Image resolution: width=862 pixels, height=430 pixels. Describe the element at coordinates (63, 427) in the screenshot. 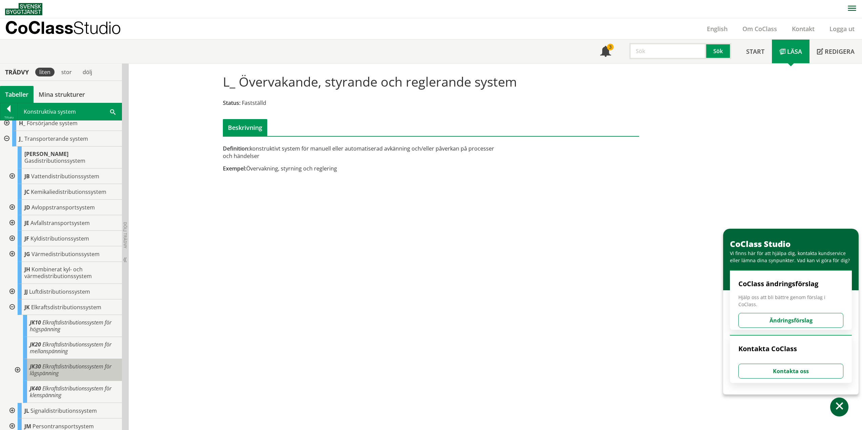

I see `span: Persontransportsystem` at that location.